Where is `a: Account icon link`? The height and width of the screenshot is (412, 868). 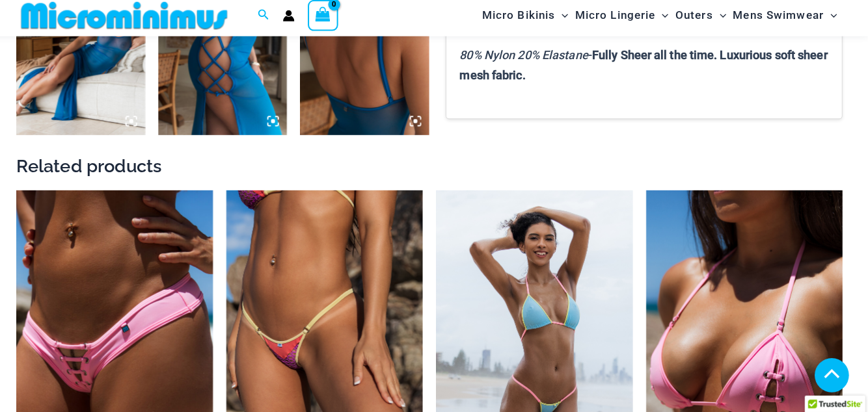 a: Account icon link is located at coordinates (295, 21).